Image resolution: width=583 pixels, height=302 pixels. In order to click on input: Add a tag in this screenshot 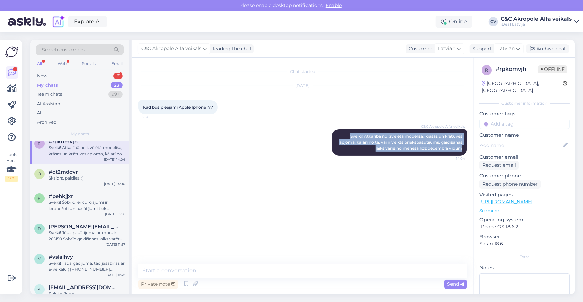, I will do `click(525, 124)`.